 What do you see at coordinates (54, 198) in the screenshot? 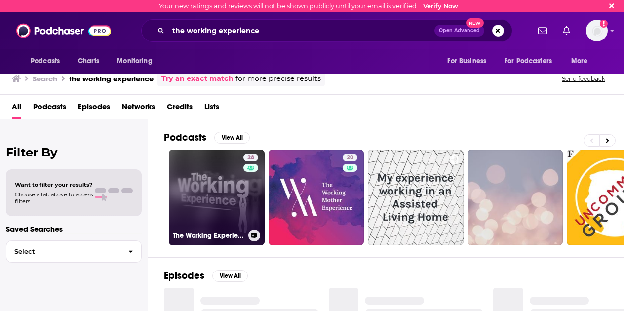
I see `span: Choose a tab above to access filters.` at bounding box center [54, 198].